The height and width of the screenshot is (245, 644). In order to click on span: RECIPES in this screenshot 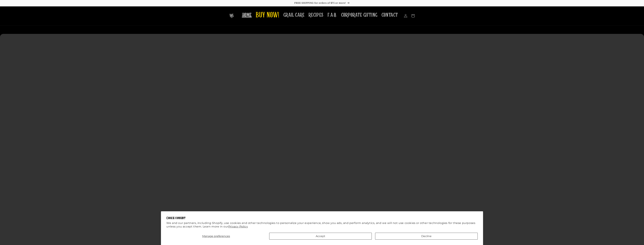, I will do `click(316, 15)`.